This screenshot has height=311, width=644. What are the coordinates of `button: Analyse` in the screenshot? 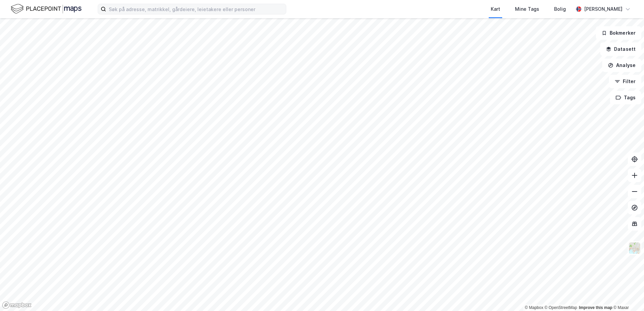 It's located at (622, 65).